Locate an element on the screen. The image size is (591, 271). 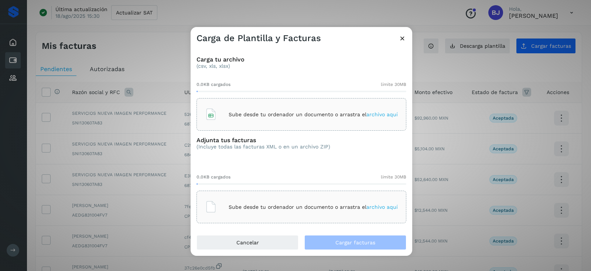
span: Cargar facturas is located at coordinates (356, 242).